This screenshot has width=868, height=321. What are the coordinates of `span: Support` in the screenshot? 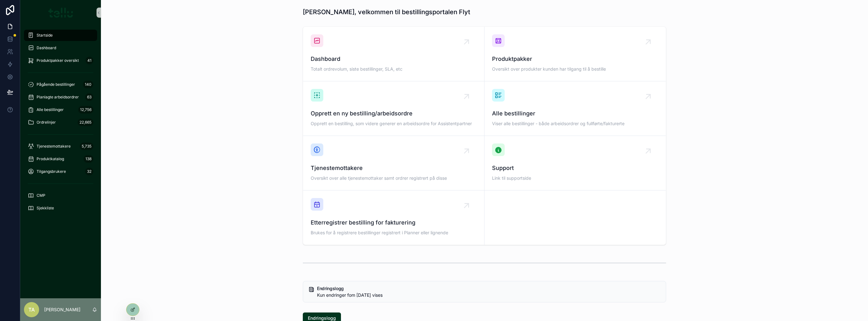 It's located at (575, 168).